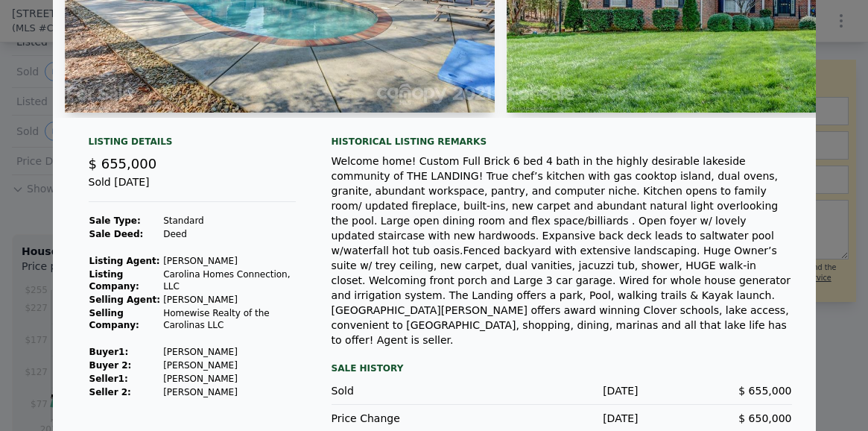  I want to click on strong: Seller 2:, so click(110, 392).